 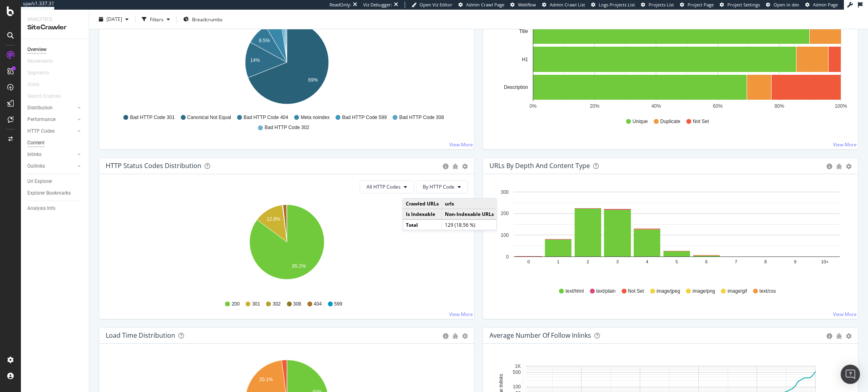 I want to click on text: 500, so click(x=517, y=372).